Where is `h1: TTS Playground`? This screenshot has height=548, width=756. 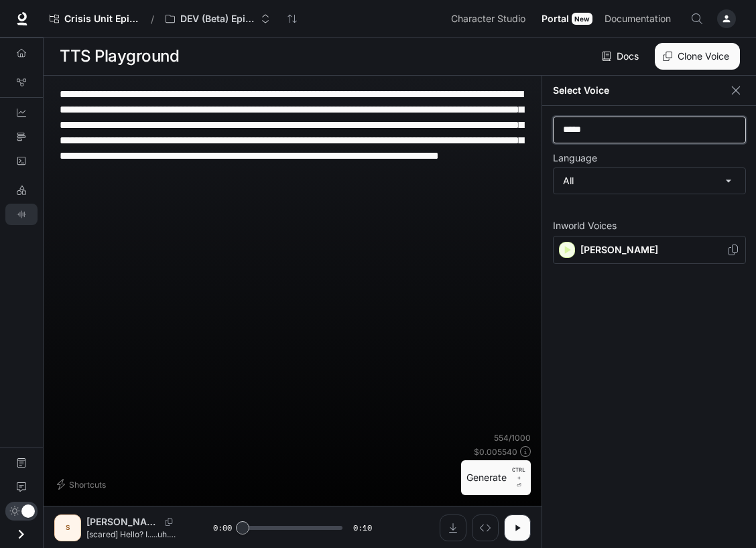
h1: TTS Playground is located at coordinates (120, 56).